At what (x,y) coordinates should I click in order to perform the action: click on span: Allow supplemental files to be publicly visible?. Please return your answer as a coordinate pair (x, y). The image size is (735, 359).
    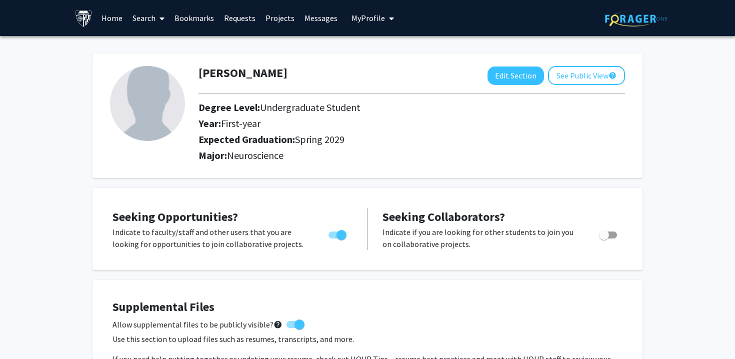
    Looking at the image, I should click on (198, 325).